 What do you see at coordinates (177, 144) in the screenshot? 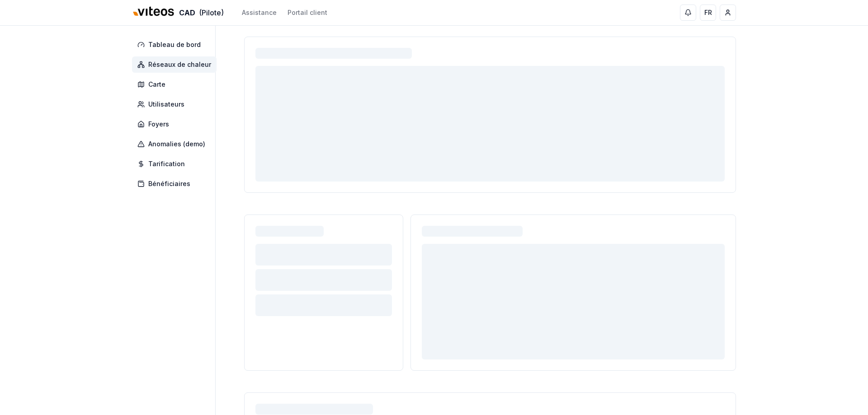
I see `span: Anomalies (demo)` at bounding box center [177, 144].